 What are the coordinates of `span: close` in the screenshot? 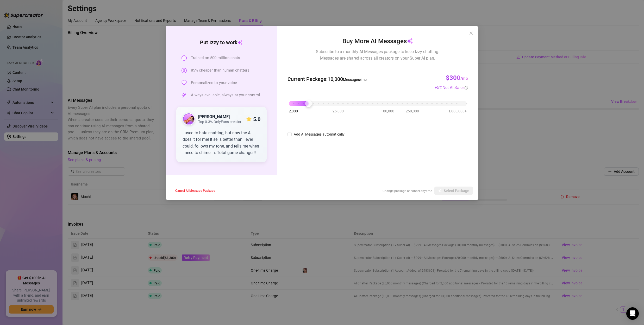 It's located at (471, 33).